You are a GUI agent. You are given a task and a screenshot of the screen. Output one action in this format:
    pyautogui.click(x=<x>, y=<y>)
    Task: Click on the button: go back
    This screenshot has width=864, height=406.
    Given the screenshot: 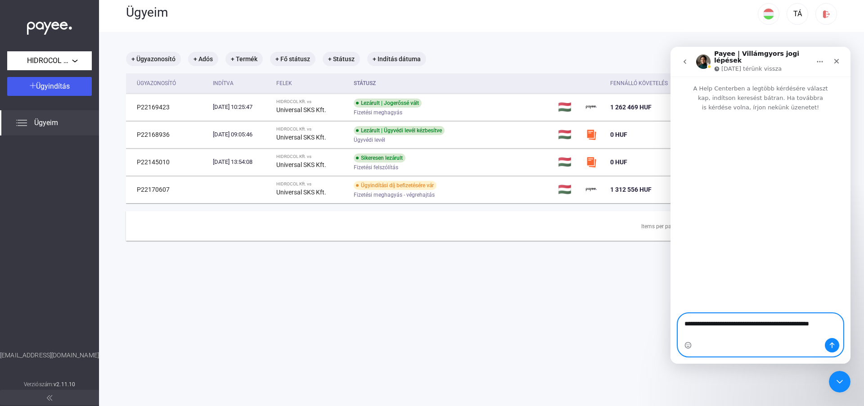 What is the action you would take?
    pyautogui.click(x=14, y=15)
    